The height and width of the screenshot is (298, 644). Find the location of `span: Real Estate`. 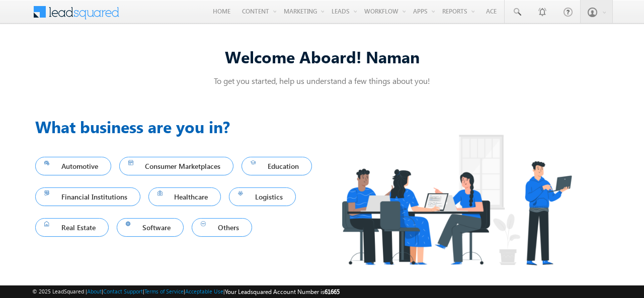

span: Real Estate is located at coordinates (72, 227).